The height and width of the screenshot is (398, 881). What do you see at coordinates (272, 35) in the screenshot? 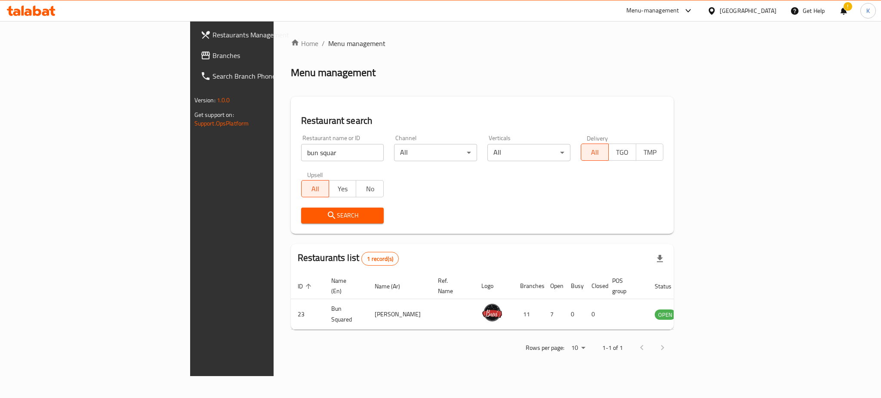
I see `span: Restaurants Management` at bounding box center [272, 35].